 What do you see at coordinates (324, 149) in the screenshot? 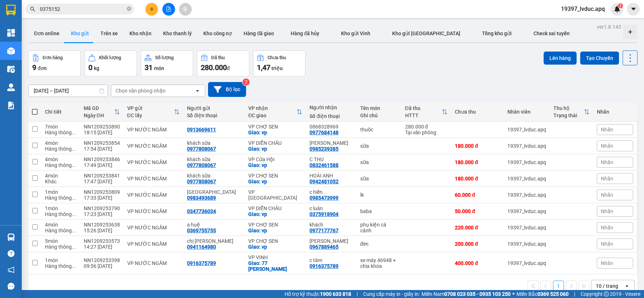
I see `div: 0985239385` at bounding box center [324, 149].